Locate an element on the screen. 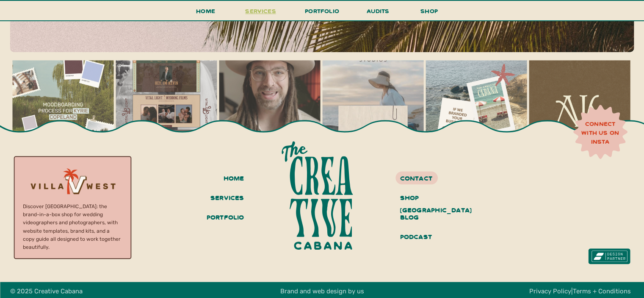 The height and width of the screenshot is (298, 644). a: shop is located at coordinates (429, 13).